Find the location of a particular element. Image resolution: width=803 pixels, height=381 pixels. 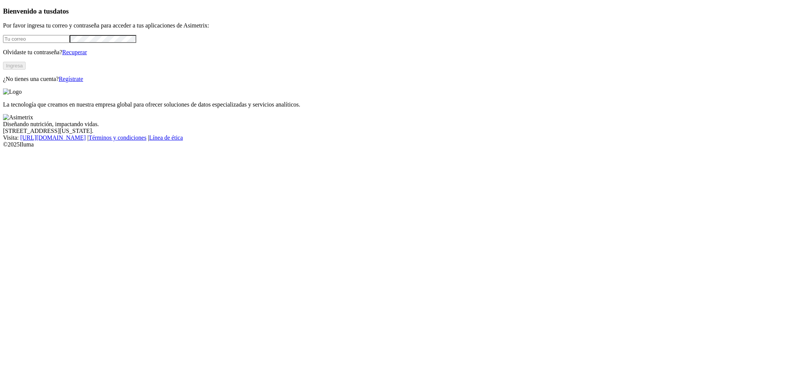

p: La tecnología que creamos en nuestra empresa global para ofrecer soluciones de datos especializad... is located at coordinates (401, 105).